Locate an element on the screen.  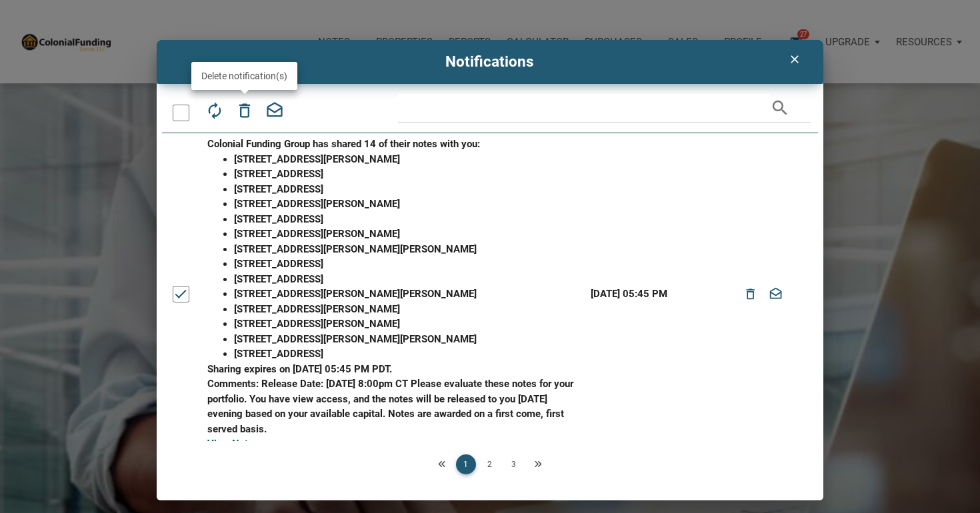
button: autorenew is located at coordinates (214, 109).